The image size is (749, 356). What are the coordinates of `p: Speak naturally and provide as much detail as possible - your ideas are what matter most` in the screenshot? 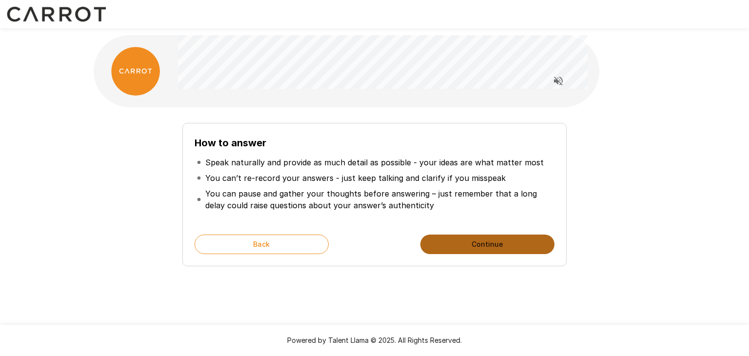 It's located at (374, 162).